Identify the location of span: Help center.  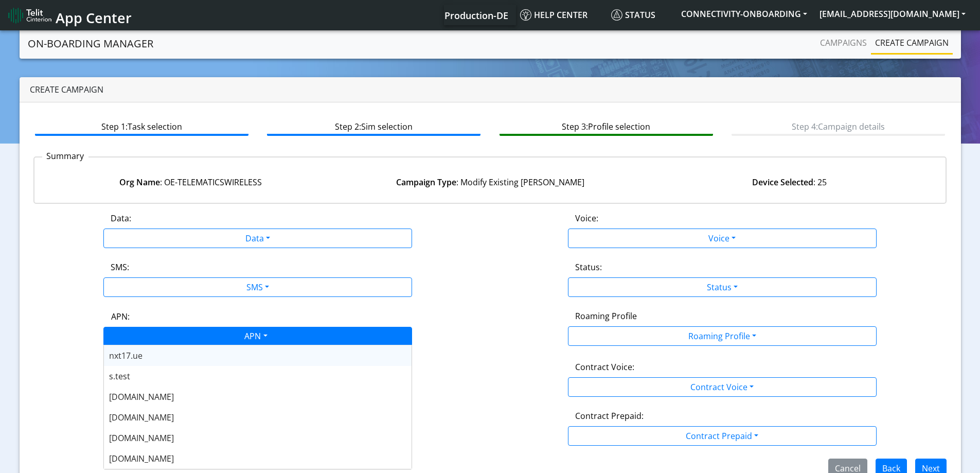
(554, 15).